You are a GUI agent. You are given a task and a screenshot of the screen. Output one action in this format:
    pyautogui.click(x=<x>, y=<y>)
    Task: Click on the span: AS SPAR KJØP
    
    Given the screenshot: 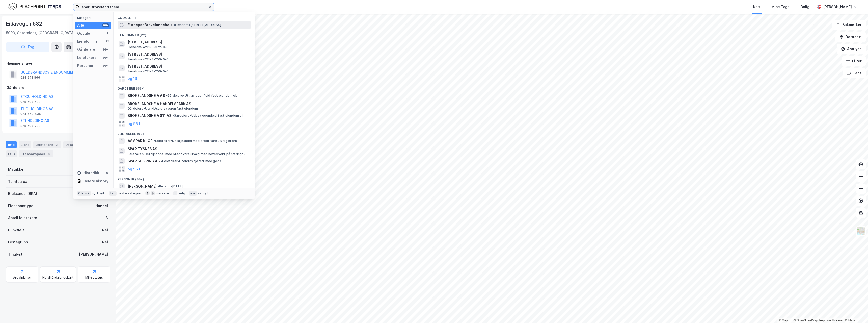 What is the action you would take?
    pyautogui.click(x=140, y=141)
    